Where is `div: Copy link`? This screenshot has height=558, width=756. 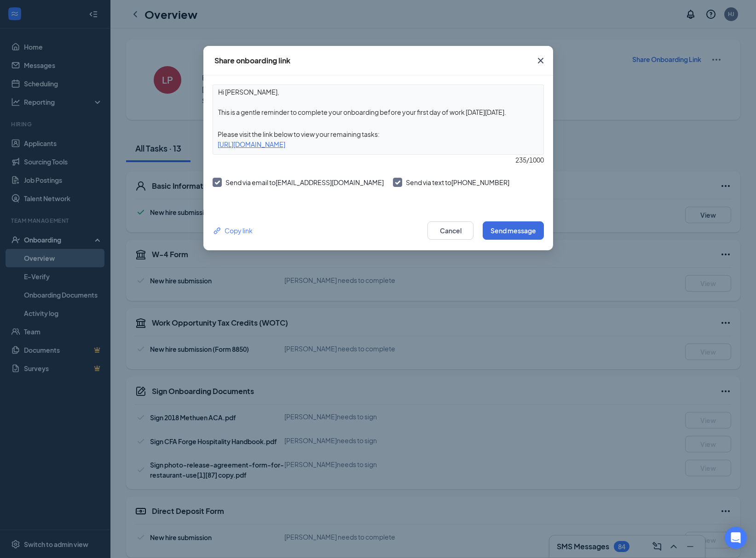
div: Copy link is located at coordinates (232, 231).